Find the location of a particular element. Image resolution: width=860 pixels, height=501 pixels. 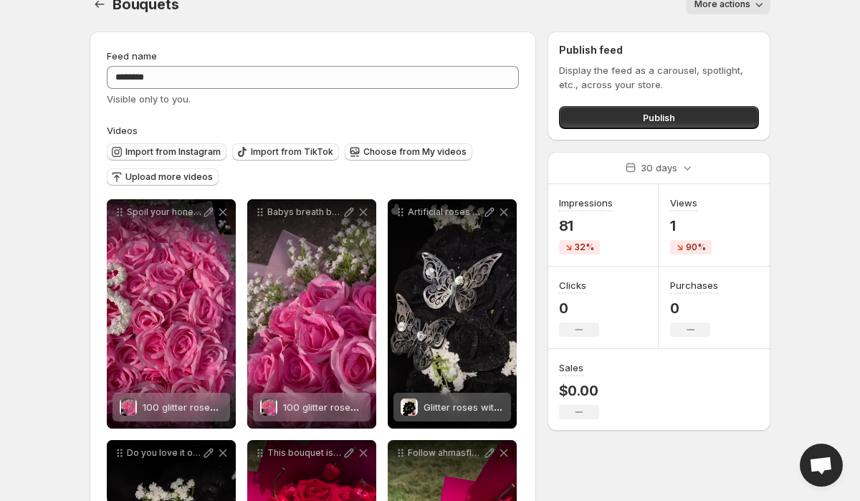

span: Choose from My videos is located at coordinates (415, 152).